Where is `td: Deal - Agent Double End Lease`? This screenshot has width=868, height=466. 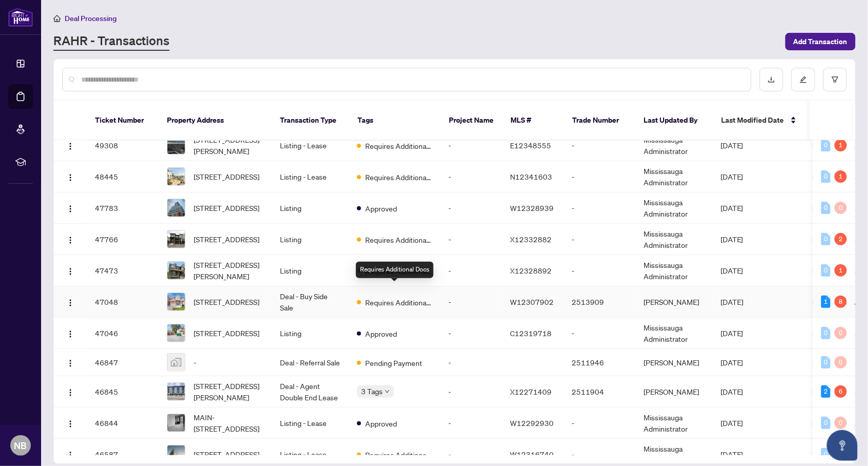 td: Deal - Agent Double End Lease is located at coordinates (311, 392).